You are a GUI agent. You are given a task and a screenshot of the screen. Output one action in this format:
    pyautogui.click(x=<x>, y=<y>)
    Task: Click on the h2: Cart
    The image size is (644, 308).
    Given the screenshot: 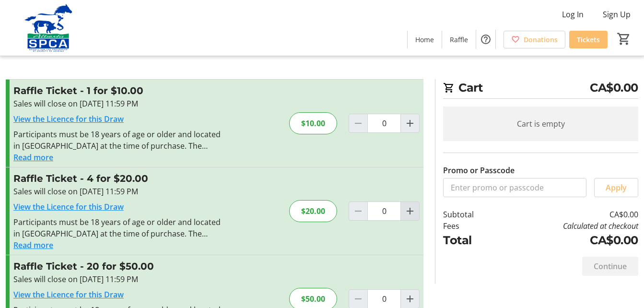 What is the action you would take?
    pyautogui.click(x=541, y=89)
    